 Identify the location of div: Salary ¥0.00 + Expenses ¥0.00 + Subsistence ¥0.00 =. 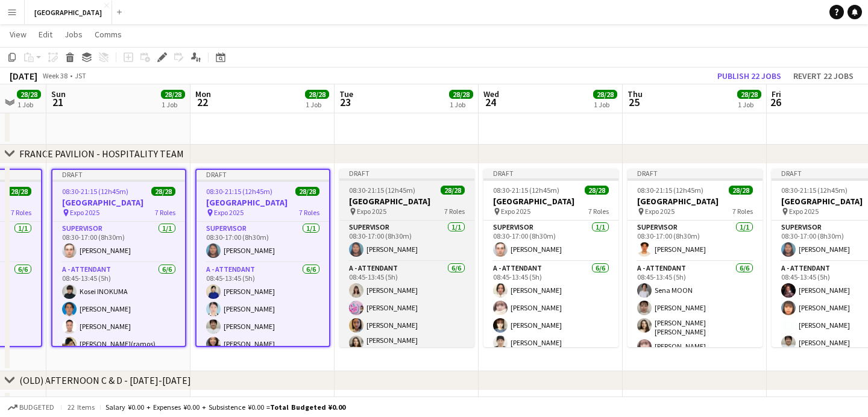
(225, 407).